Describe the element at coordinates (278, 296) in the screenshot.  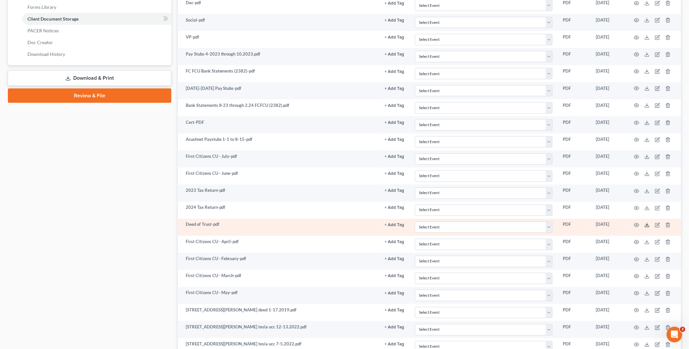
I see `td: First Citizens CU - May-pdf` at that location.